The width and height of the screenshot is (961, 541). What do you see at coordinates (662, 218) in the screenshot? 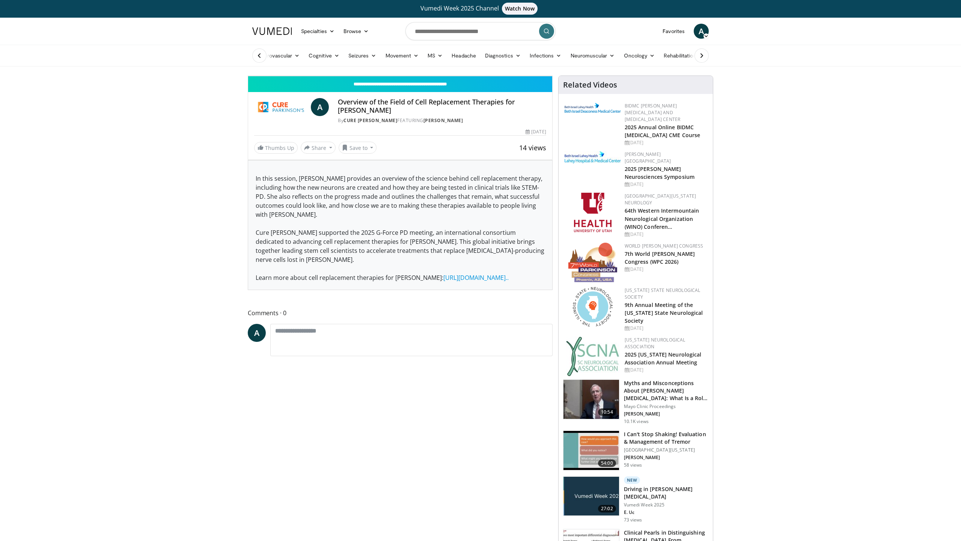
I see `a: 64th Western Intermountain Neurological Organization (WINO) Conferen…` at bounding box center [662, 218].